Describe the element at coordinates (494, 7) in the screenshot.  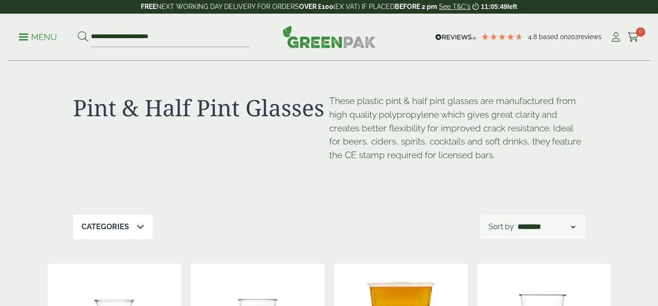
I see `span: 11:05:49` at that location.